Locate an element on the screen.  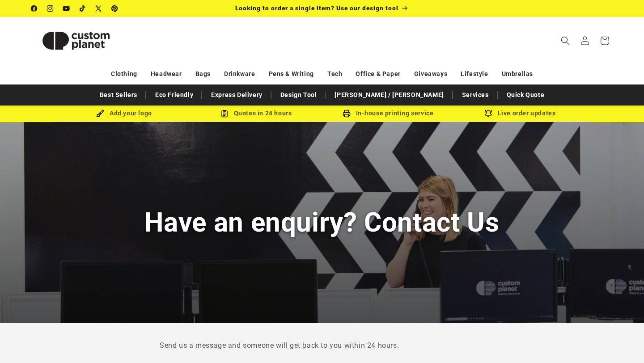
img: Custom Planet is located at coordinates (76, 41).